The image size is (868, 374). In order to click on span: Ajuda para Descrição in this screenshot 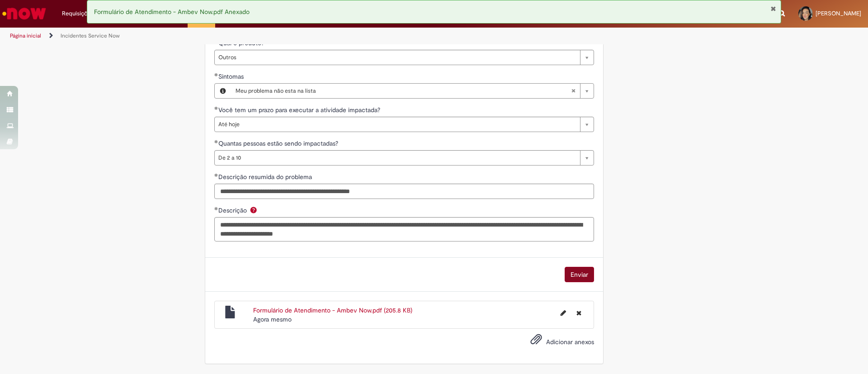, I will do `click(254, 210)`.